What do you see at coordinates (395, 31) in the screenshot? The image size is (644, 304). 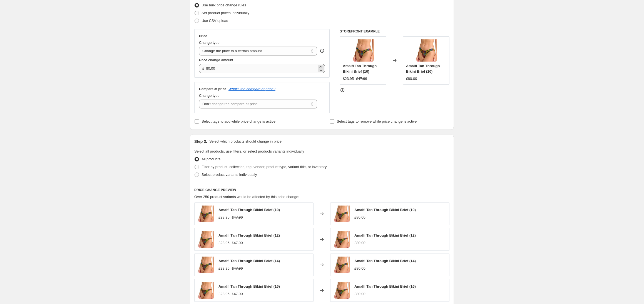 I see `h6: STOREFRONT EXAMPLE` at bounding box center [395, 31].